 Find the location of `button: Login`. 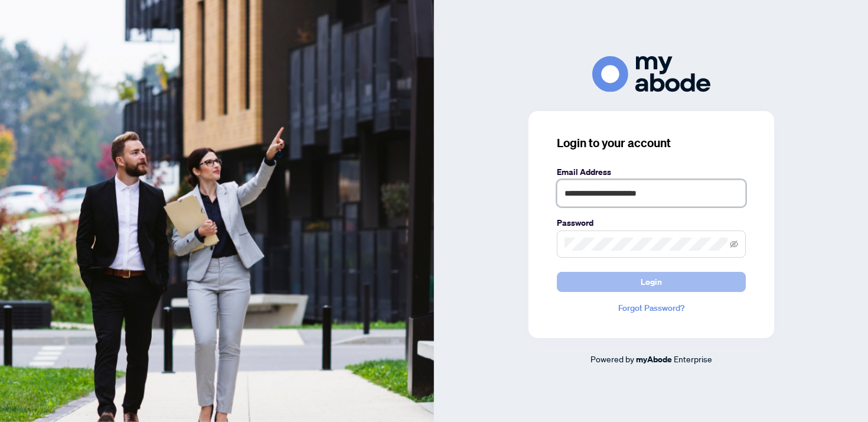

button: Login is located at coordinates (651, 282).